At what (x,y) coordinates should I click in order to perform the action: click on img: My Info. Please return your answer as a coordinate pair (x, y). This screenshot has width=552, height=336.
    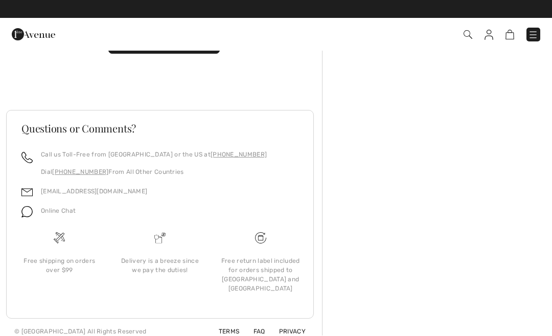
    Looking at the image, I should click on (488, 35).